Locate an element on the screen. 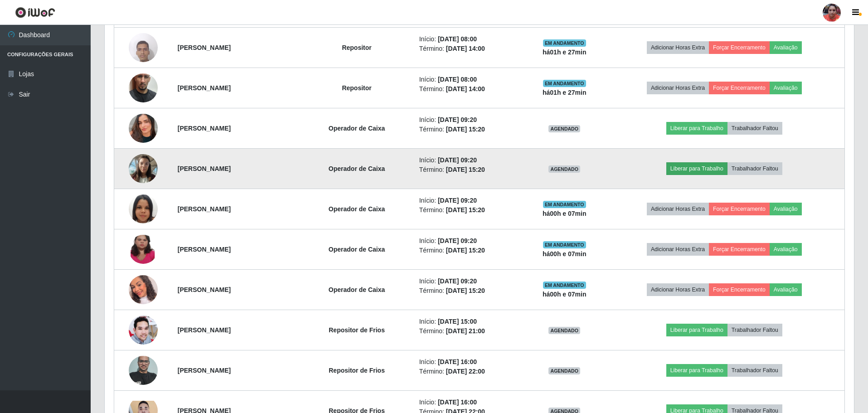  img: 1740101299384.jpeg is located at coordinates (143, 249).